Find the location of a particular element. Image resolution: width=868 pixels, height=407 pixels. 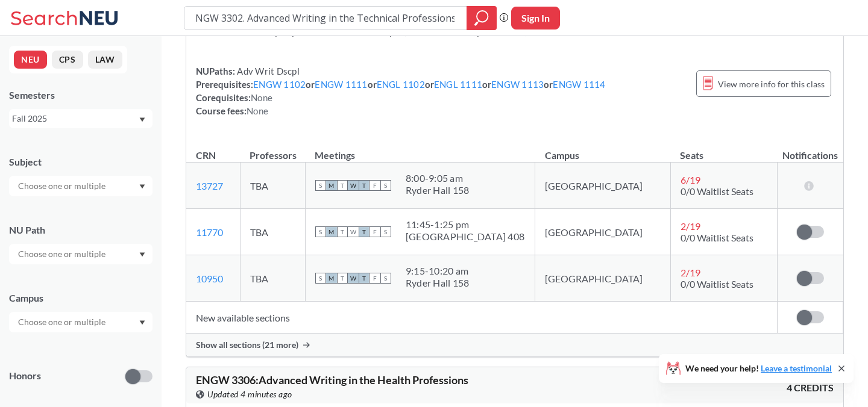

a: ENGW 1113 is located at coordinates (517, 84).